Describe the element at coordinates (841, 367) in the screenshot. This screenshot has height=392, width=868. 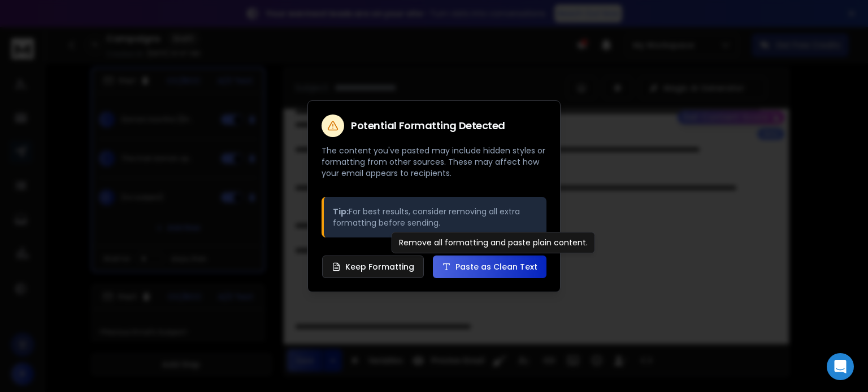
I see `div: Open Intercom Messenger` at that location.